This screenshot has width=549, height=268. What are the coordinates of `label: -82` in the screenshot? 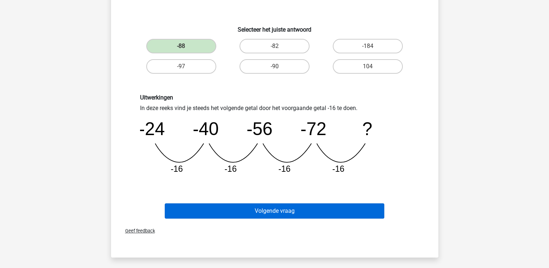 It's located at (274, 46).